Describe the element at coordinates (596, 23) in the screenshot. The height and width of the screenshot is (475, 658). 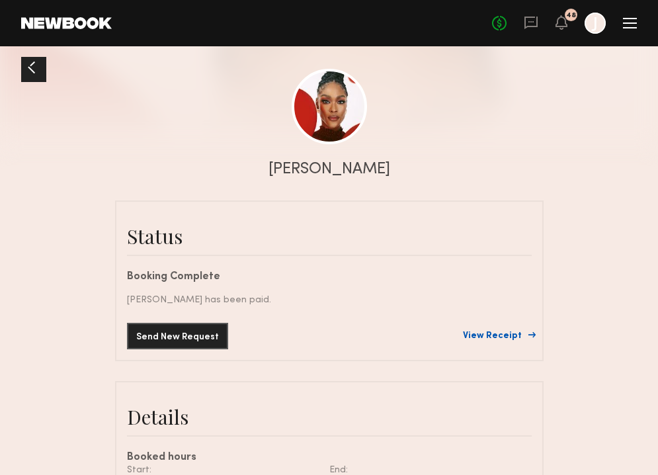
I see `a: J` at that location.